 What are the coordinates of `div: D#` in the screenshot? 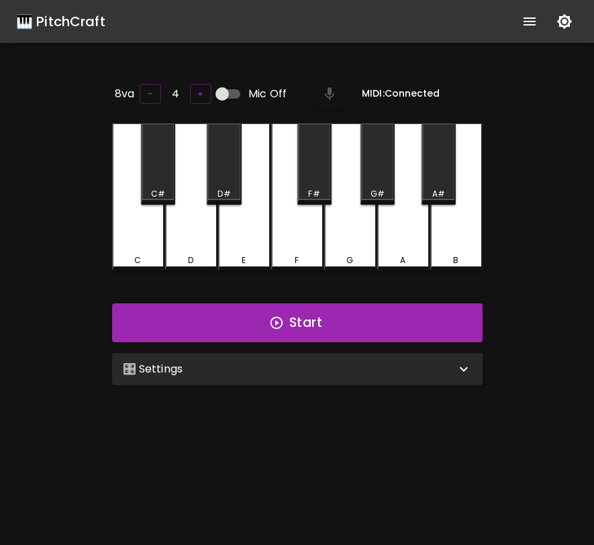 It's located at (223, 194).